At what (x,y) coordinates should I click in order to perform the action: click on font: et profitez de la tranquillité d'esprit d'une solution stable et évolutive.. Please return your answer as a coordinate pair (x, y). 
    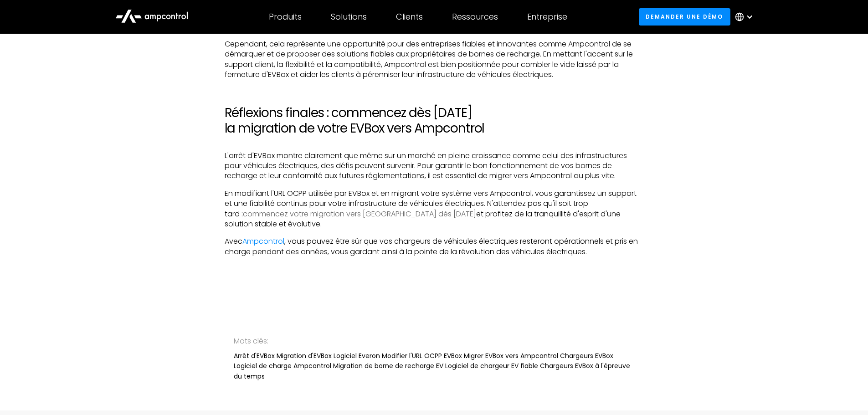
    Looking at the image, I should click on (423, 219).